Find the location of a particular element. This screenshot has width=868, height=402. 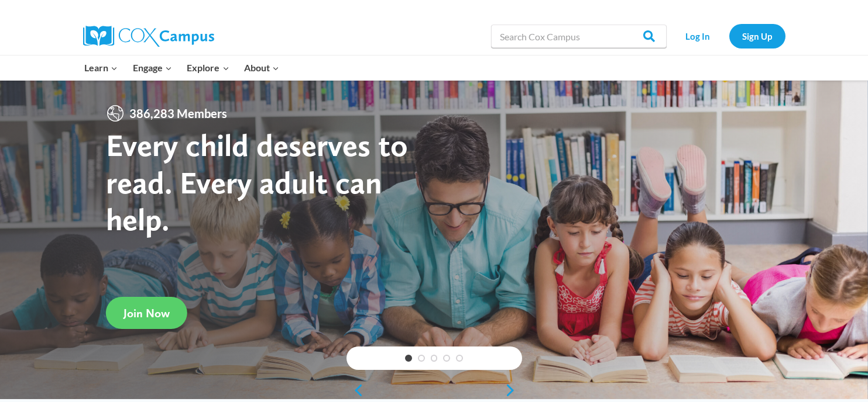

strong: Every child deserves to read. Every adult can help. is located at coordinates (257, 182).